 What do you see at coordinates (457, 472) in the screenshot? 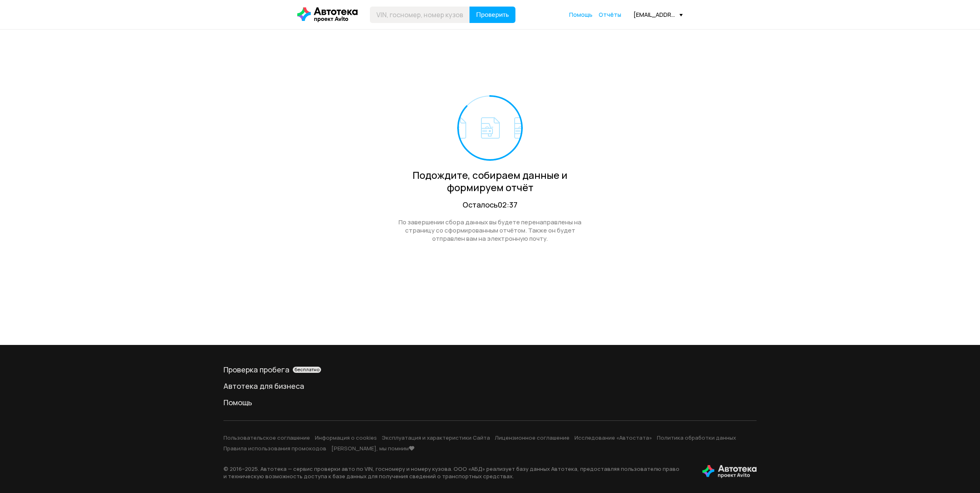
I see `p: © 2016– 2025 . Автотека — сервис проверки авто по VIN, госномеру и номеру кузова. ООО «АБД» реали...` at bounding box center [457, 472].